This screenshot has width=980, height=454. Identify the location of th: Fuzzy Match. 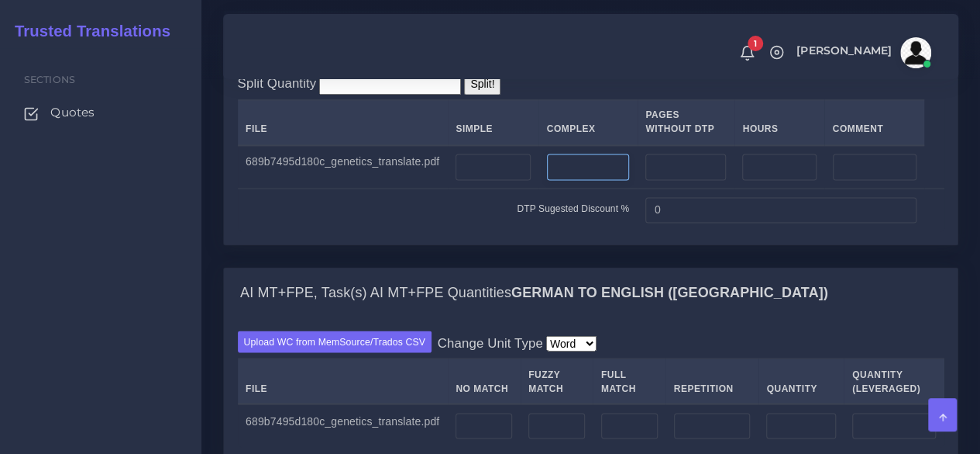
(557, 381).